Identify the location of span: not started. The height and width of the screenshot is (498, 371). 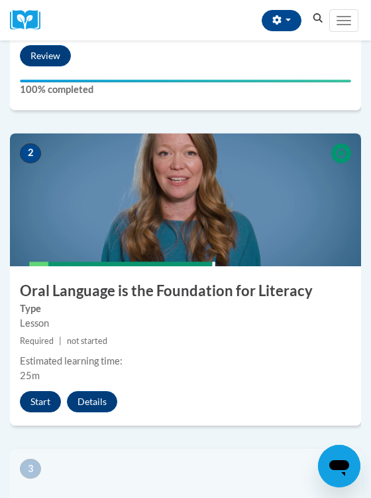
(87, 340).